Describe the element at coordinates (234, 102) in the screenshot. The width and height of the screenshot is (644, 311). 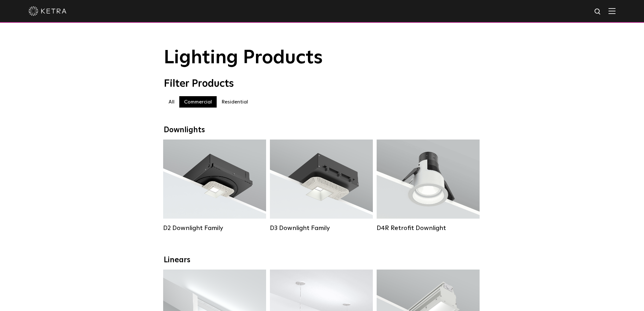
I see `label: Residential` at that location.